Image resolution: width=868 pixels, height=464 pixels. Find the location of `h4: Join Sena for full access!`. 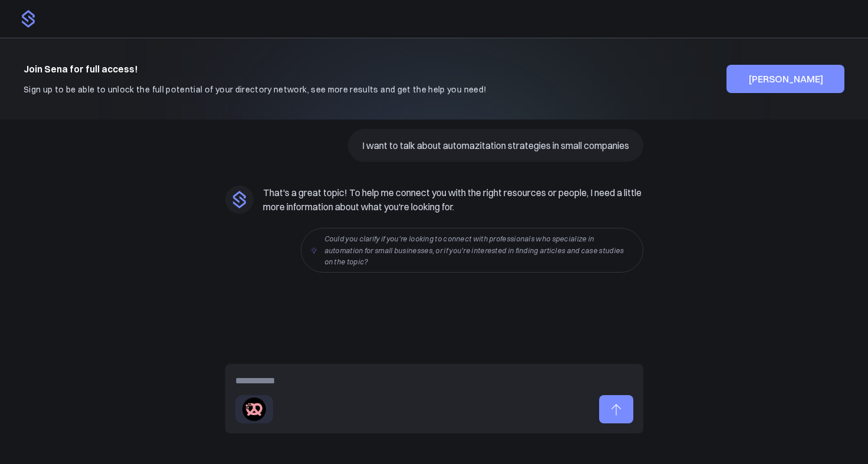

h4: Join Sena for full access! is located at coordinates (255, 69).